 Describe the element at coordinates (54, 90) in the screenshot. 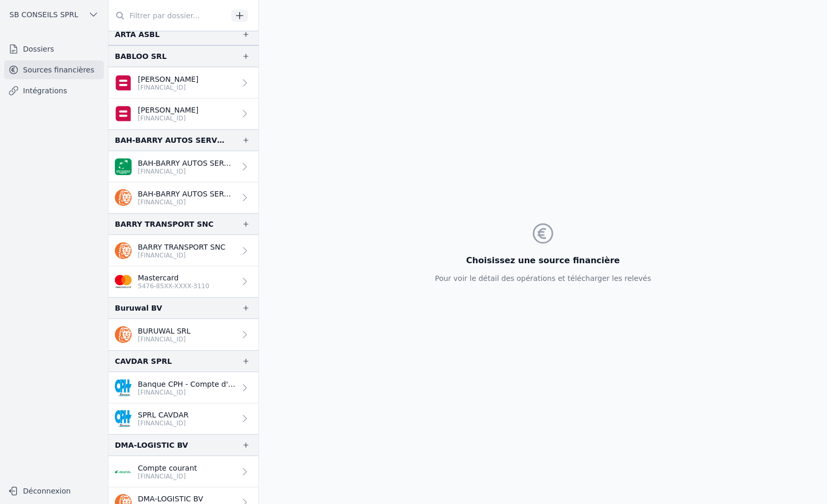

I see `a: Intégrations` at that location.